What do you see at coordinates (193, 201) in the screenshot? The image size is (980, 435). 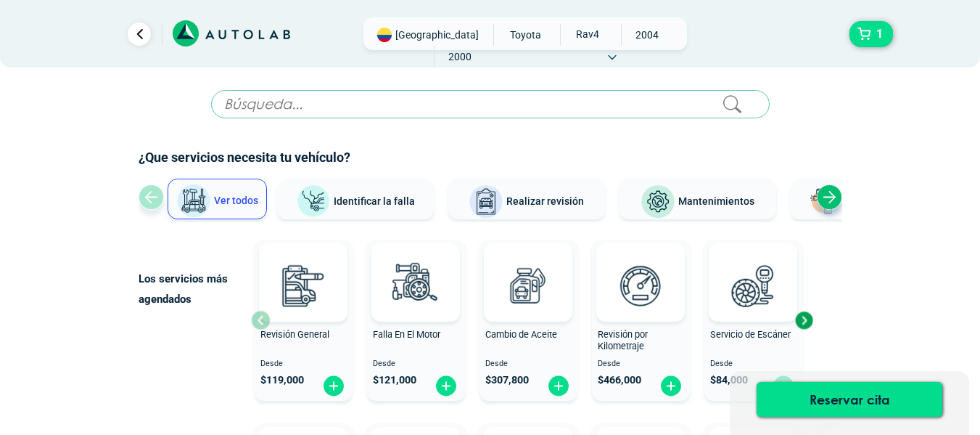 I see `img: Ver todos` at bounding box center [193, 201].